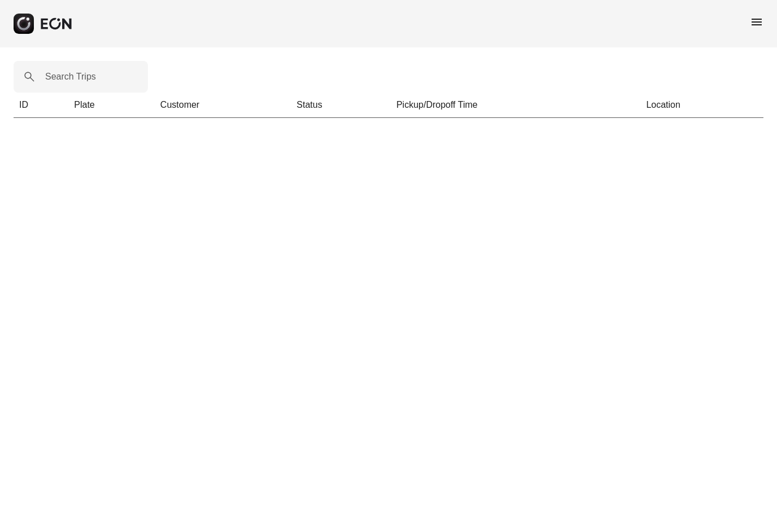  Describe the element at coordinates (702, 105) in the screenshot. I see `th: Location` at that location.